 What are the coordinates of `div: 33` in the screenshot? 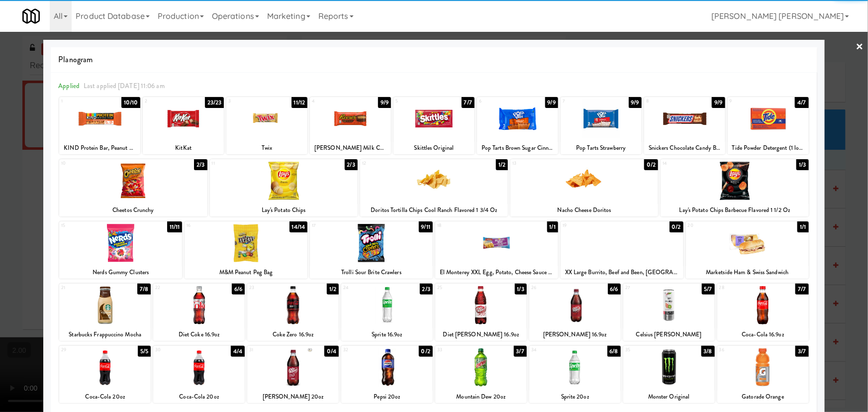 It's located at (459, 350).